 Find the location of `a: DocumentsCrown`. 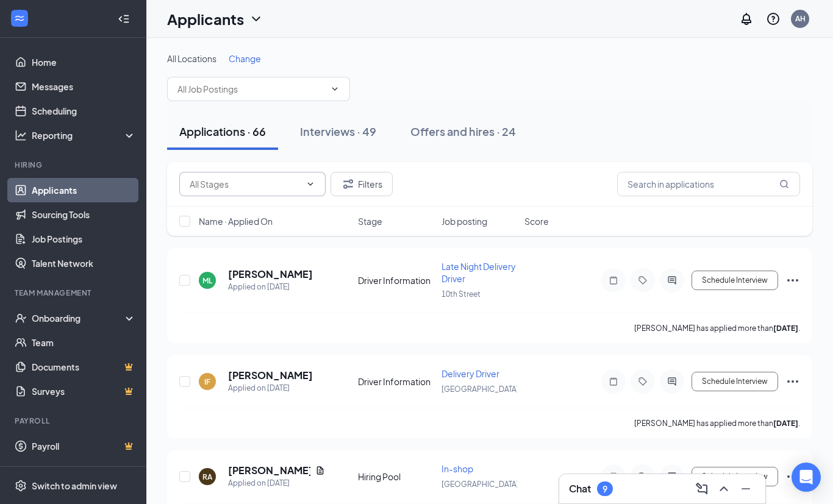

a: DocumentsCrown is located at coordinates (83, 367).